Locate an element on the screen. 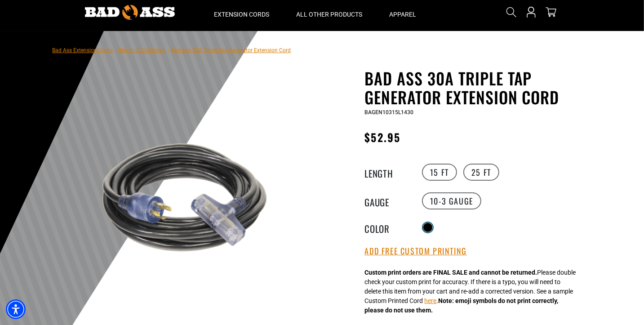  nav: breadcrumbs is located at coordinates (172, 50).